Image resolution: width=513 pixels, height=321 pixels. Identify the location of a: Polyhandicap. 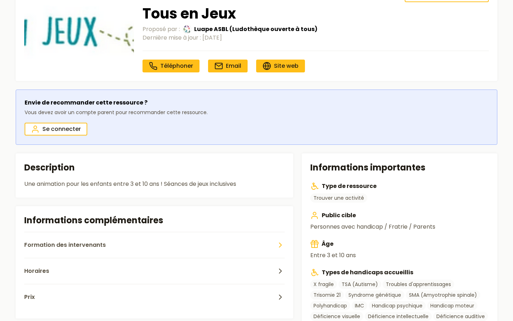
(331, 306).